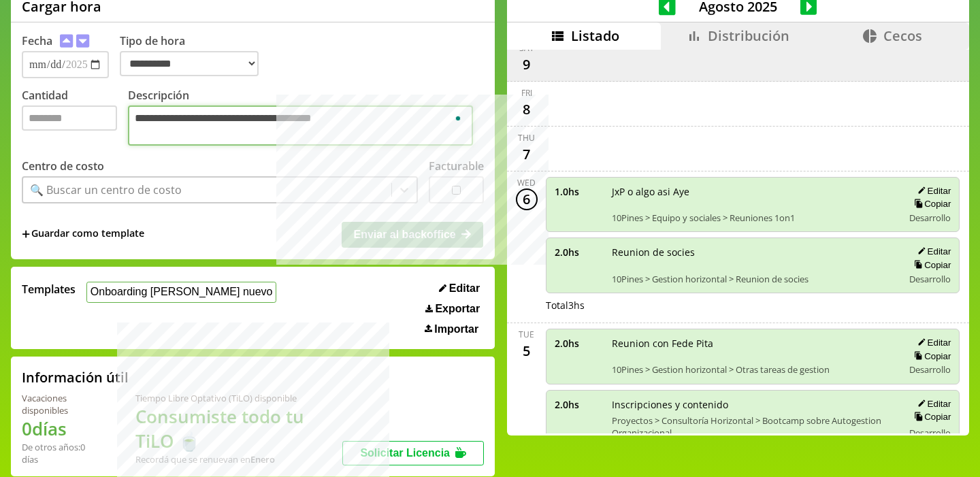  What do you see at coordinates (83, 234) in the screenshot?
I see `span: +Guardar como template` at bounding box center [83, 234].